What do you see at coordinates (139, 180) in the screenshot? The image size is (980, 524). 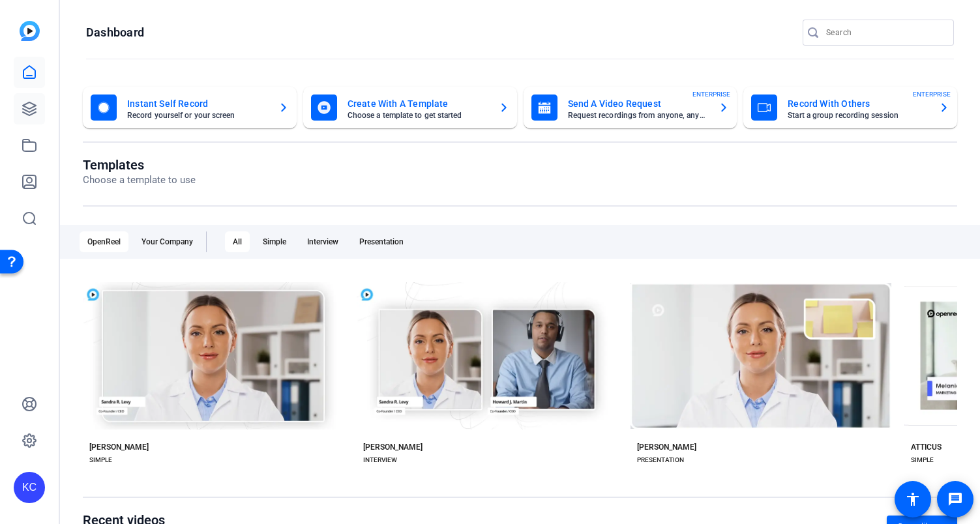 I see `p: Choose a template to use` at bounding box center [139, 180].